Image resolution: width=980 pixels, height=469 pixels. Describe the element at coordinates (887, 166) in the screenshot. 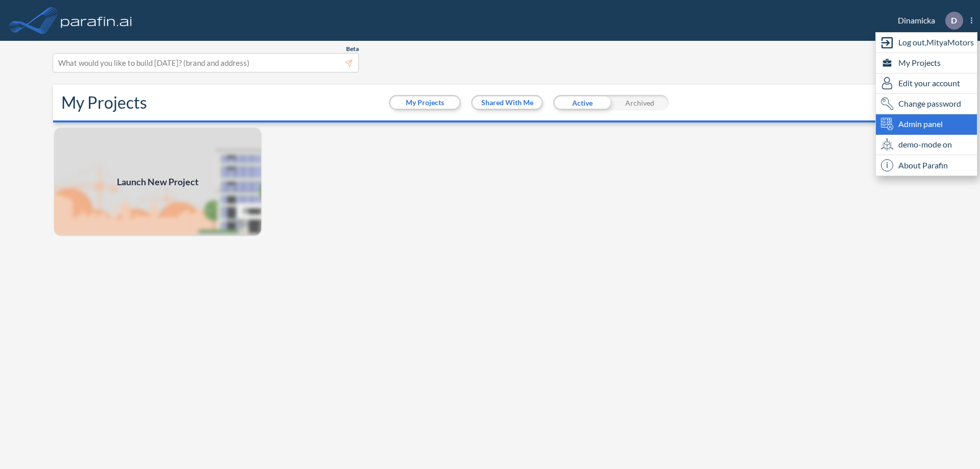

I see `span: i` at that location.